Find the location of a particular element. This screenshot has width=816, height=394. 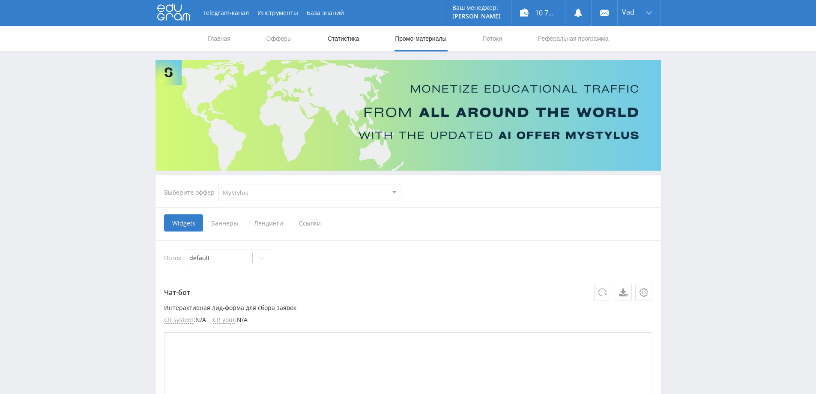

img: Banner is located at coordinates (408, 115).